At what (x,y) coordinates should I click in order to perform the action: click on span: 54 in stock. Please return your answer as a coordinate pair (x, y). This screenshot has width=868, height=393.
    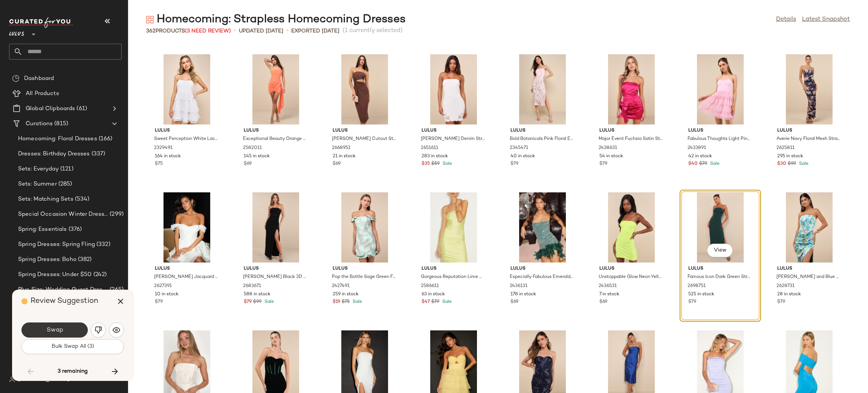
    Looking at the image, I should click on (611, 156).